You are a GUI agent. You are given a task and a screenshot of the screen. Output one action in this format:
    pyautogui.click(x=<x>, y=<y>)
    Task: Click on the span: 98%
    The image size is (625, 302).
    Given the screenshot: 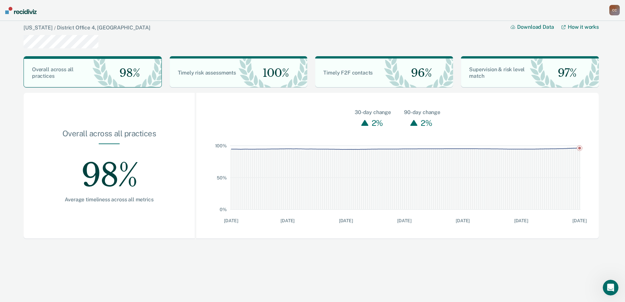 What is the action you would take?
    pyautogui.click(x=127, y=73)
    